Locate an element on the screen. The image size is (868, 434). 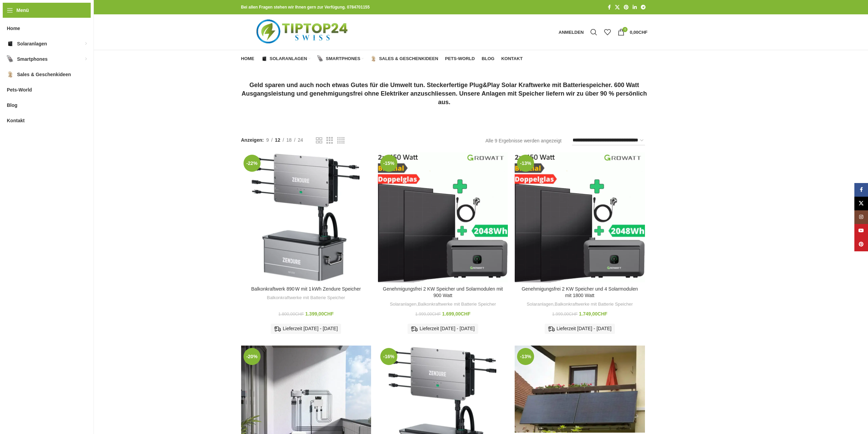
a: Instagram Social Link is located at coordinates (861, 217).